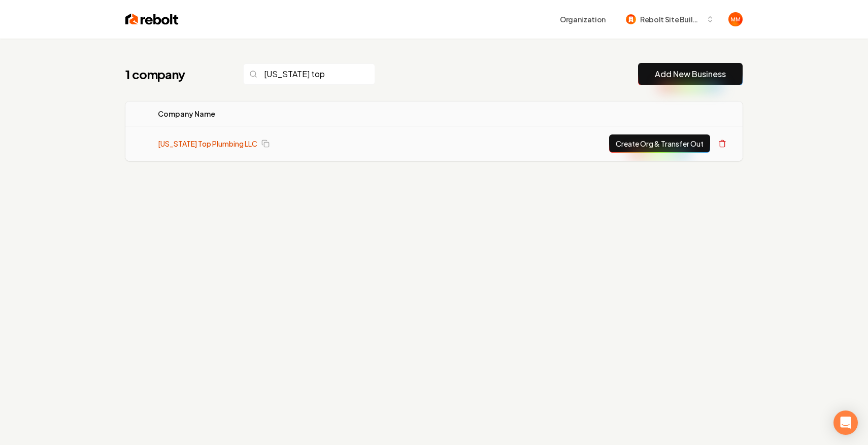 This screenshot has width=868, height=445. Describe the element at coordinates (309, 74) in the screenshot. I see `input: Search...` at that location.